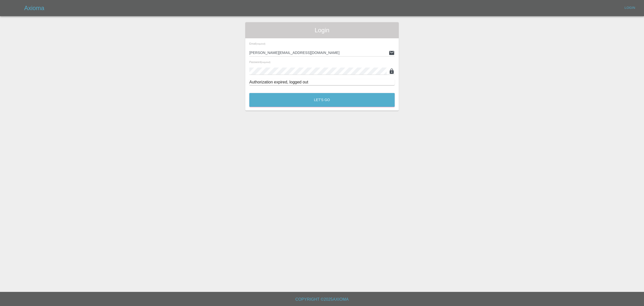  What do you see at coordinates (630, 8) in the screenshot?
I see `a: Login` at bounding box center [630, 8].